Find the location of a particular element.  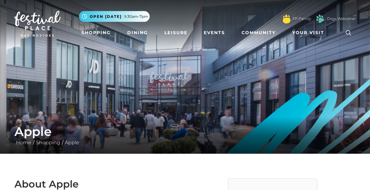

a: Dining is located at coordinates (138, 33).